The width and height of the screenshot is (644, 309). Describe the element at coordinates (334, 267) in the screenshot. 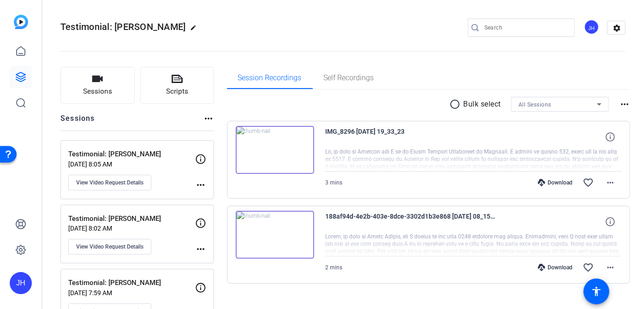

I see `span: 2 mins` at that location.